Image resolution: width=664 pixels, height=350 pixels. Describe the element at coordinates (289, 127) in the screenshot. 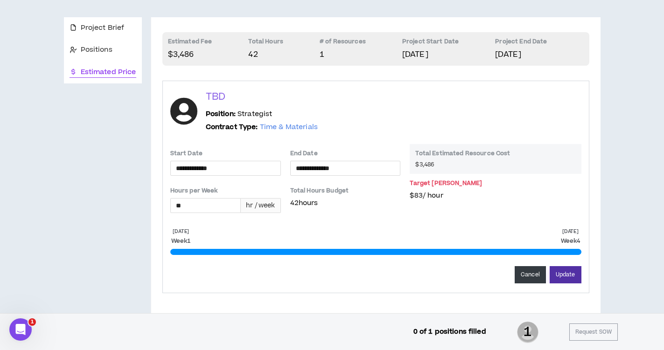

I see `span: Time & Materials` at that location.